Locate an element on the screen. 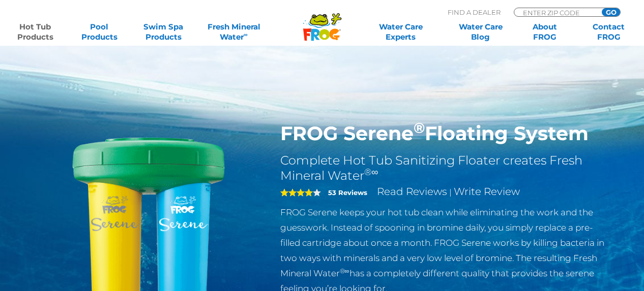 The width and height of the screenshot is (644, 291). input: Zip Code Form is located at coordinates (555, 12).